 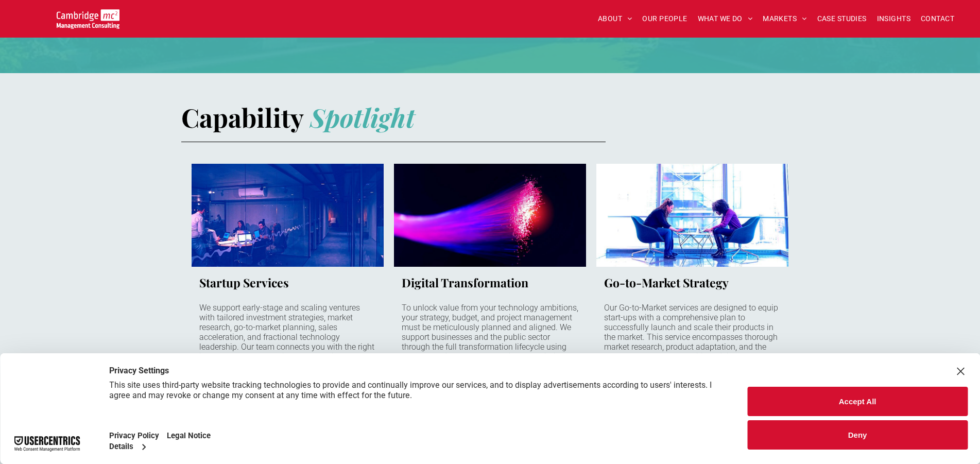 What do you see at coordinates (785, 19) in the screenshot?
I see `a: MARKETS` at bounding box center [785, 19].